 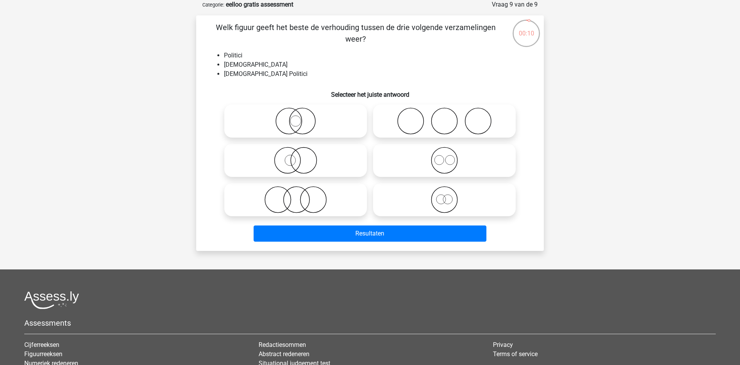 I want to click on a: Abstract redeneren, so click(x=284, y=354).